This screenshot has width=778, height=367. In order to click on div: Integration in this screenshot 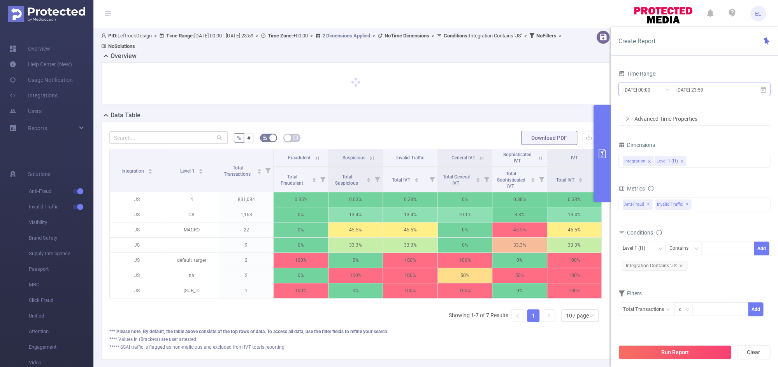, I will do `click(635, 161)`.